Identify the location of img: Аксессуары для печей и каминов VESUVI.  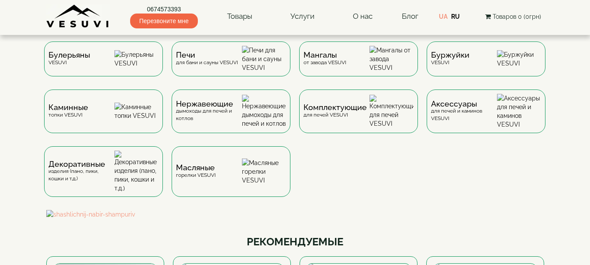
(519, 111).